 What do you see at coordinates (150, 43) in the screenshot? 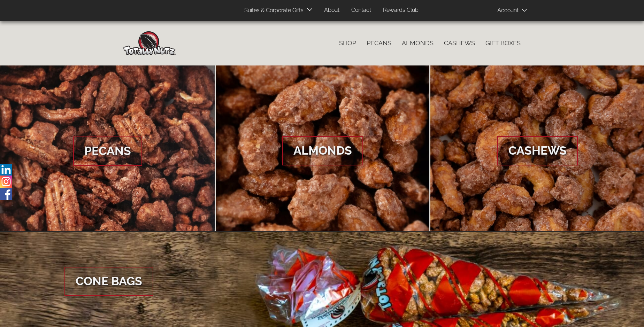
I see `img: Home` at bounding box center [150, 43].